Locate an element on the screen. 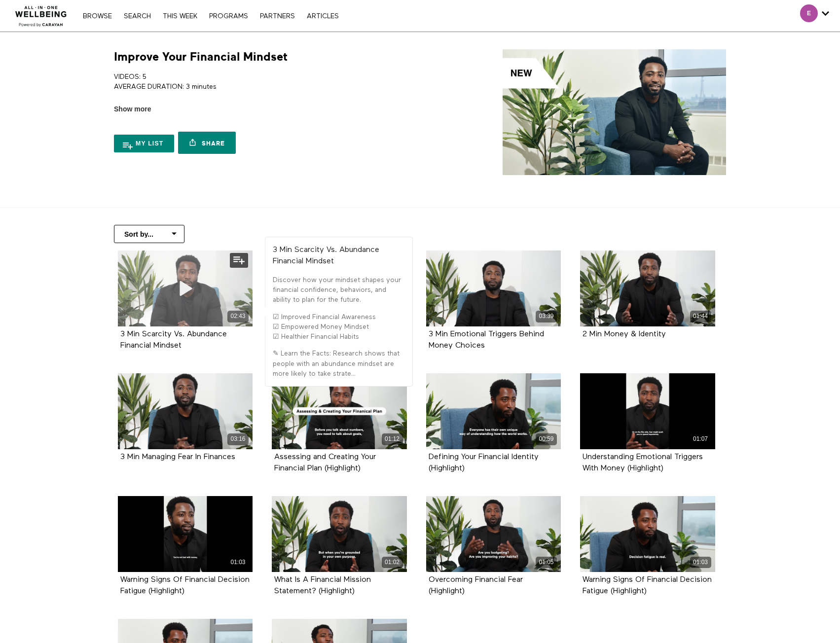 This screenshot has height=643, width=840. a: 3 Min Managing Fear In Finances is located at coordinates (178, 457).